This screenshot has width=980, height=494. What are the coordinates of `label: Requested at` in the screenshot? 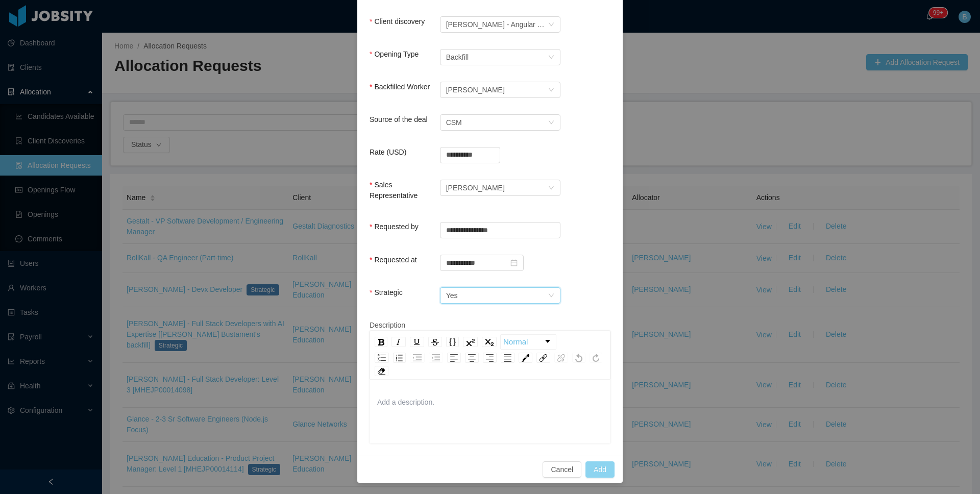 It's located at (393, 260).